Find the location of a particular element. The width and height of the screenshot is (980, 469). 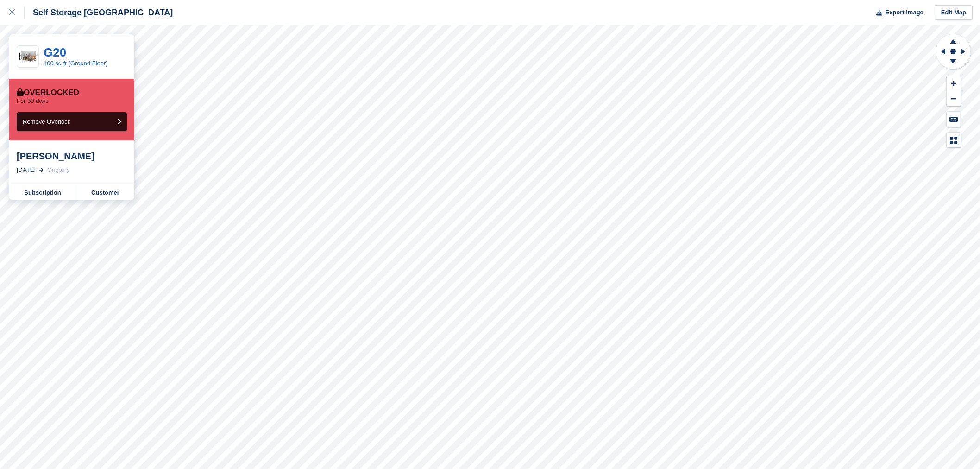

div: Overlocked is located at coordinates (48, 93).